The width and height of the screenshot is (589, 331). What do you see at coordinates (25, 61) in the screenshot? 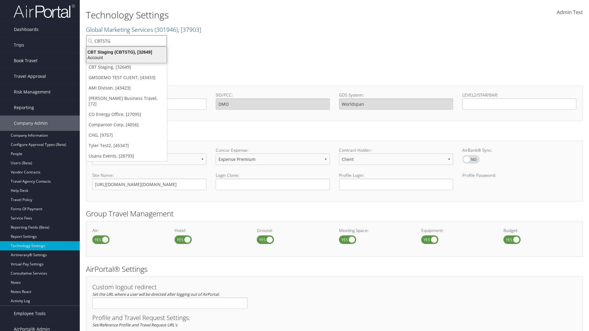
I see `span: Book Travel` at bounding box center [25, 61].